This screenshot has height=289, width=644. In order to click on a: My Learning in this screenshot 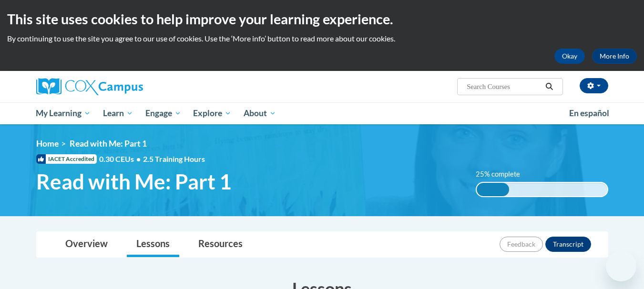, I will do `click(64, 113)`.